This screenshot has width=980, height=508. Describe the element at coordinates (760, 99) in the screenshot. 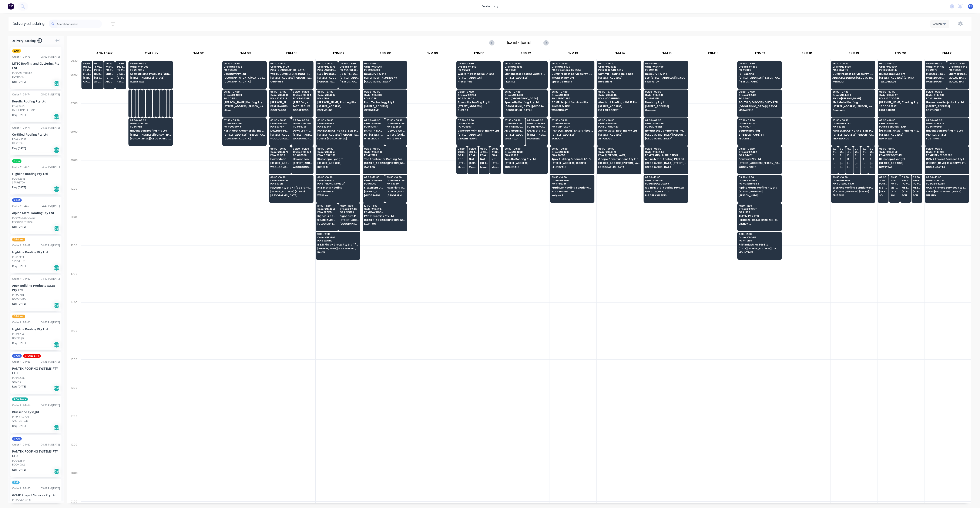

I see `span: PO # 2641` at that location.